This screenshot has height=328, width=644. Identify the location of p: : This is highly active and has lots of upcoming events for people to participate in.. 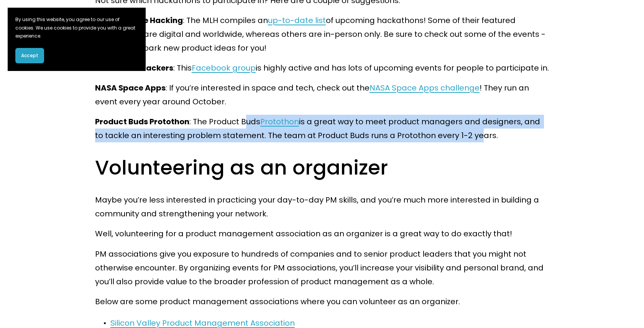
(322, 68).